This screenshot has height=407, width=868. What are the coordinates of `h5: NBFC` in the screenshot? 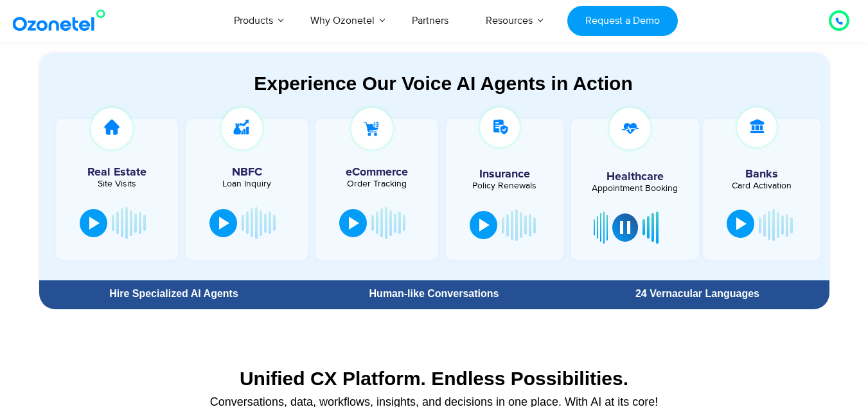 It's located at (247, 172).